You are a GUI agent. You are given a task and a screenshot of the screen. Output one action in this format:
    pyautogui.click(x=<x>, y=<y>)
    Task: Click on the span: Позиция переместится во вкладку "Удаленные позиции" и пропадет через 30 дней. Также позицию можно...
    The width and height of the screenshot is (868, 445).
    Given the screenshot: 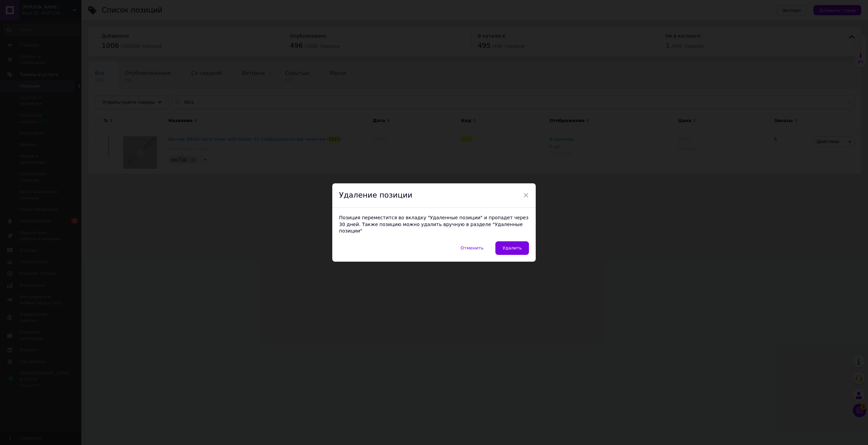 What is the action you would take?
    pyautogui.click(x=434, y=224)
    